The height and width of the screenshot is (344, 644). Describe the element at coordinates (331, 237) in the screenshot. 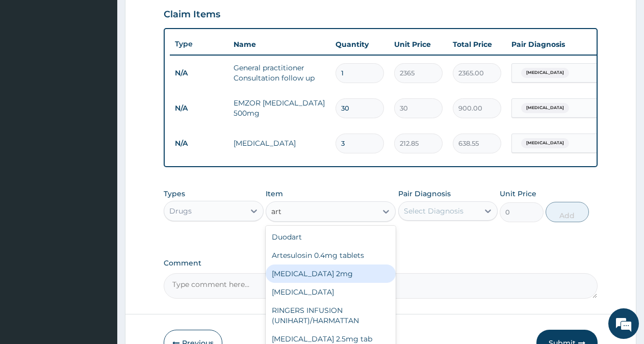

I see `div: Duodart` at that location.